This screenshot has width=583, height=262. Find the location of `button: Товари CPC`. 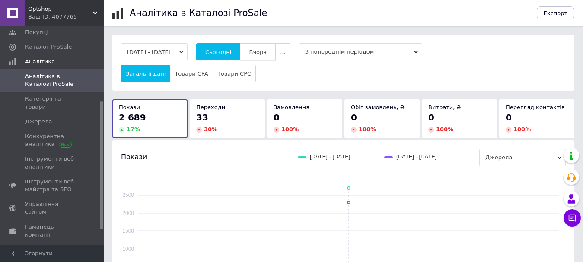

button: Товари CPC is located at coordinates (234, 73).